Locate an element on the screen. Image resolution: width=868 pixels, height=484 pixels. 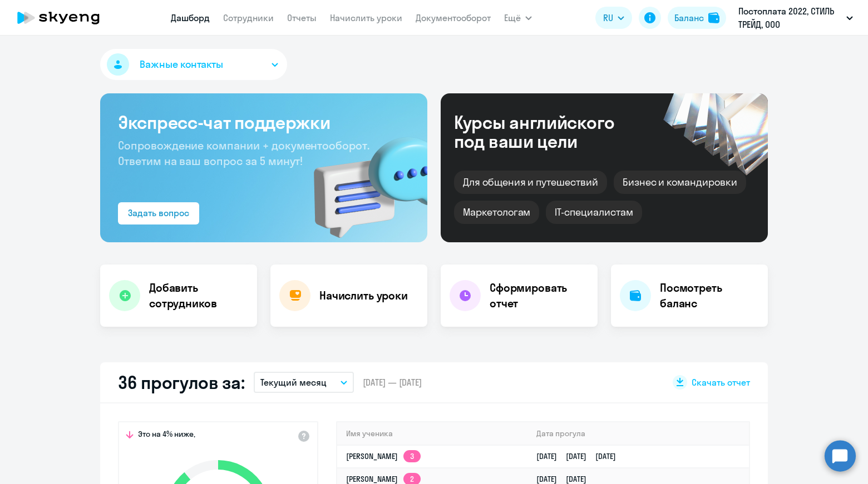
button: Задать вопрос is located at coordinates (158, 213).